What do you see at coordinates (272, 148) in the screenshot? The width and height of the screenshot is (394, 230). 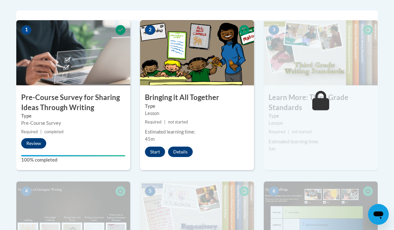 I see `span: 5m` at bounding box center [272, 148].